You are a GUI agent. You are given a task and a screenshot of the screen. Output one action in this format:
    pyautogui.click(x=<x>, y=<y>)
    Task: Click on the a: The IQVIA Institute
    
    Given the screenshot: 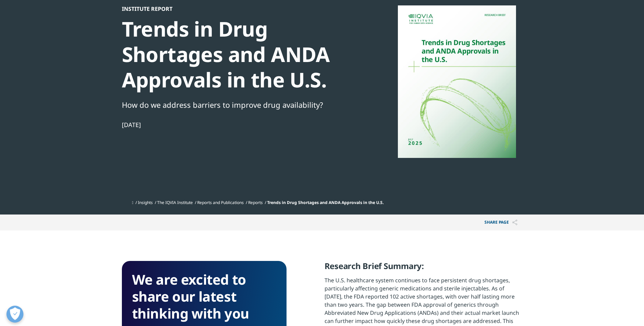 What is the action you would take?
    pyautogui.click(x=175, y=203)
    